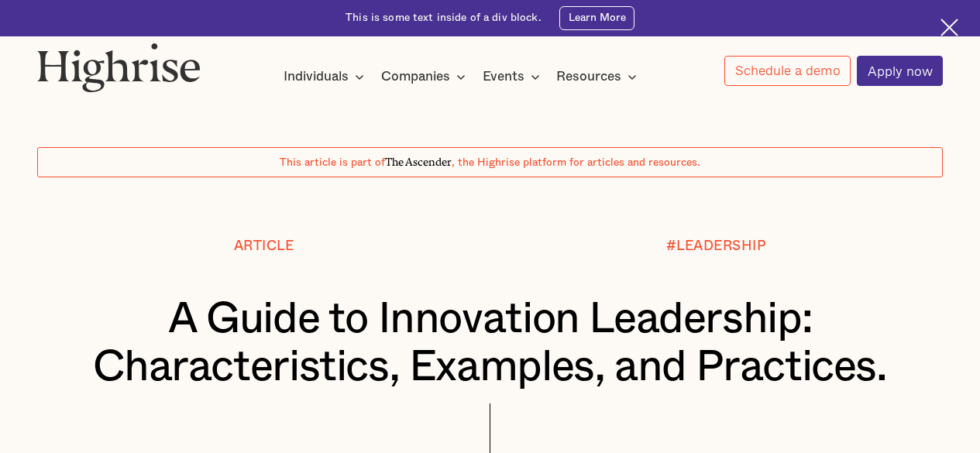 The width and height of the screenshot is (980, 453). I want to click on h1: A Guide to Innovation Leadership: Characteristics, Examples, and Practices., so click(490, 344).